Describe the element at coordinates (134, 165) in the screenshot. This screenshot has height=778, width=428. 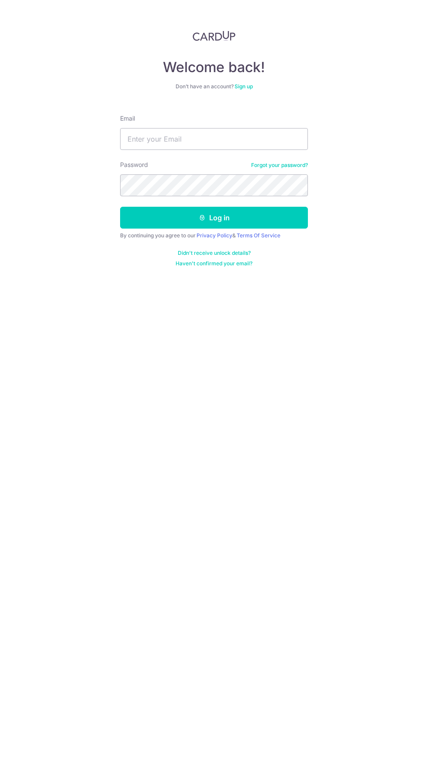
I see `label: Password` at that location.